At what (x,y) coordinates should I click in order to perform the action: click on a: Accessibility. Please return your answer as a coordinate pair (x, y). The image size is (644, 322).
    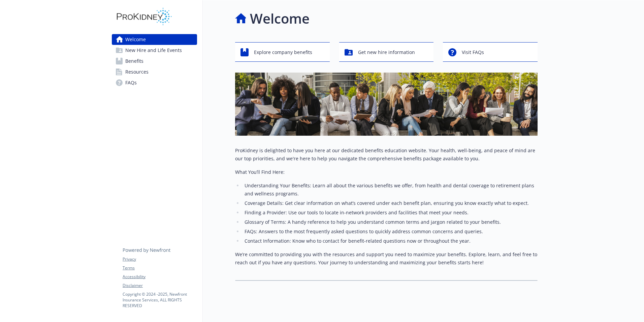
    Looking at the image, I should click on (160, 277).